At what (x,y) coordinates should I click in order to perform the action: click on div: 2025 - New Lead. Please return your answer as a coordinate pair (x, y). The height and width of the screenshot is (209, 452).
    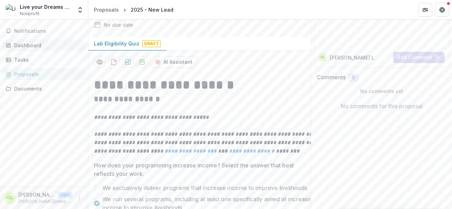
    Looking at the image, I should click on (152, 10).